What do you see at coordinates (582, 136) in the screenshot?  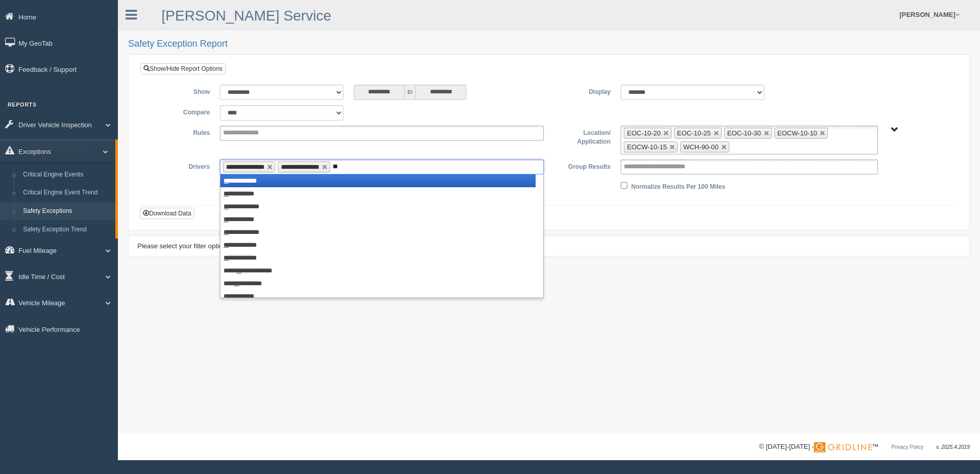 I see `label: Location/ Application` at bounding box center [582, 136].